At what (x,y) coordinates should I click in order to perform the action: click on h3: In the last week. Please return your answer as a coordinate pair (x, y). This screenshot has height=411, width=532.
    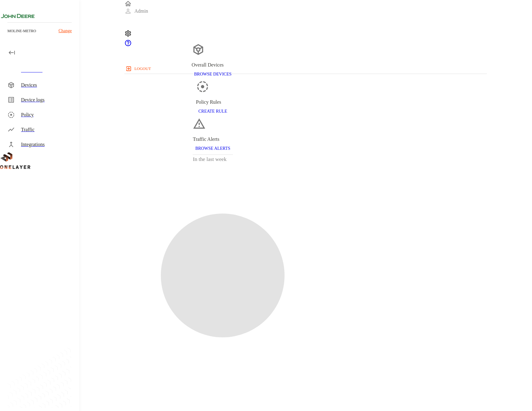
    Looking at the image, I should click on (212, 159).